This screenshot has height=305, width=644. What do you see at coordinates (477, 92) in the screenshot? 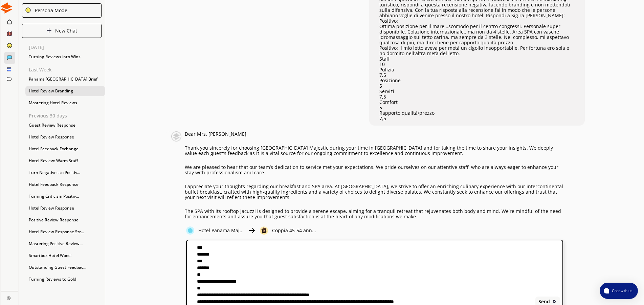
I see `p: Servizi` at bounding box center [477, 92].